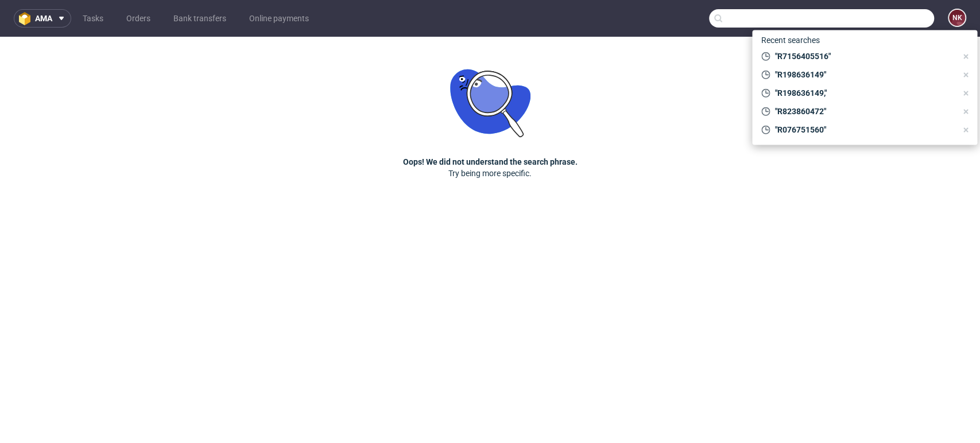 The width and height of the screenshot is (980, 443). I want to click on span: "R198636149,", so click(862, 93).